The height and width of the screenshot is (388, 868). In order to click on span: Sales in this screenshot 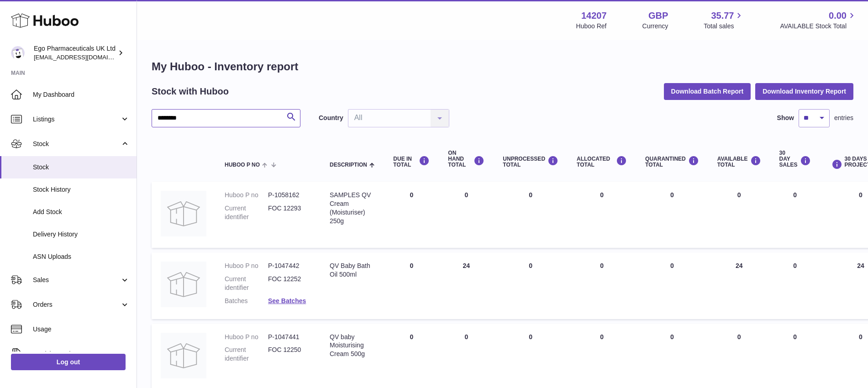, I will do `click(76, 280)`.